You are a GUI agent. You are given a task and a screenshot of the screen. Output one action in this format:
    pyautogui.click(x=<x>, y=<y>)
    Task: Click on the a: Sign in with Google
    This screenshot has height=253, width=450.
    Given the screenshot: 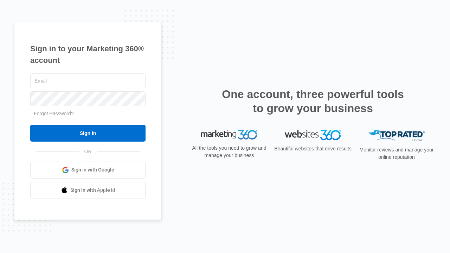 What is the action you would take?
    pyautogui.click(x=88, y=170)
    